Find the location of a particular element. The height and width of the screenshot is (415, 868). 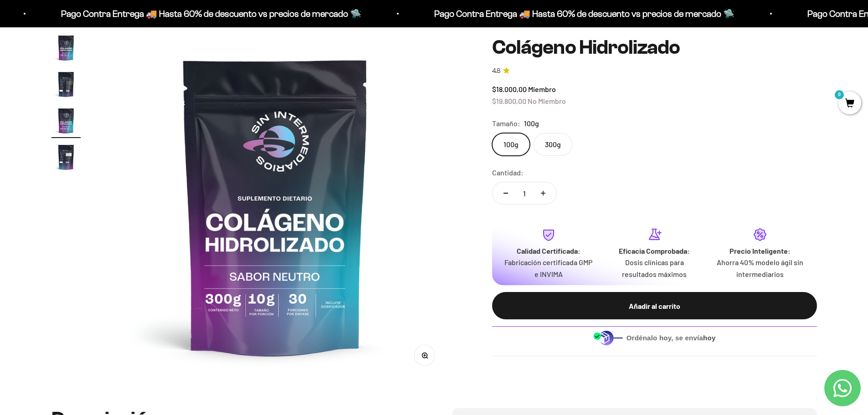

strong: Eficacia Comprobada: is located at coordinates (654, 250).